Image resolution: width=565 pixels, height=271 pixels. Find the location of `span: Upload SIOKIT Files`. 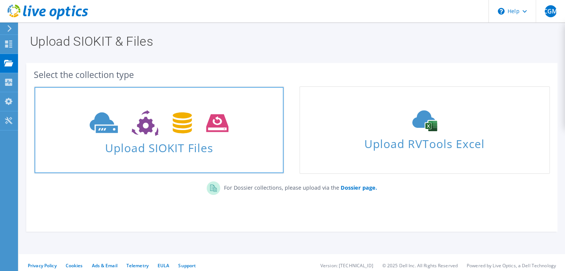

span: Upload SIOKIT Files is located at coordinates (159, 146).